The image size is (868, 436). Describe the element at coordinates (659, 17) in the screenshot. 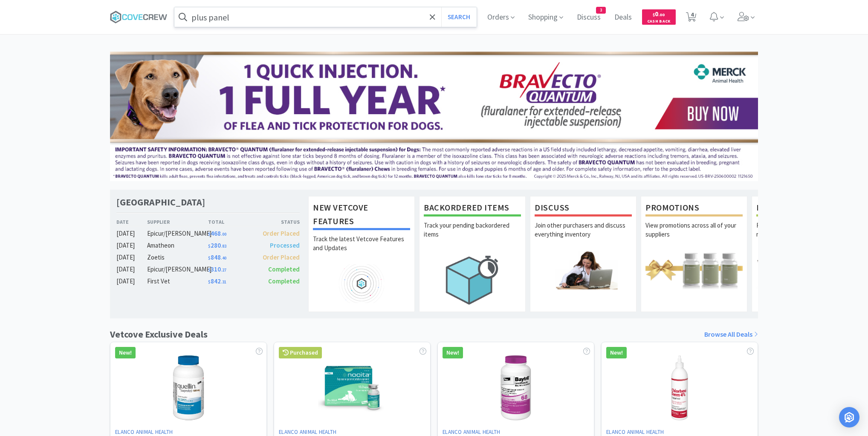

I see `a: $0.00Cash Back` at that location.